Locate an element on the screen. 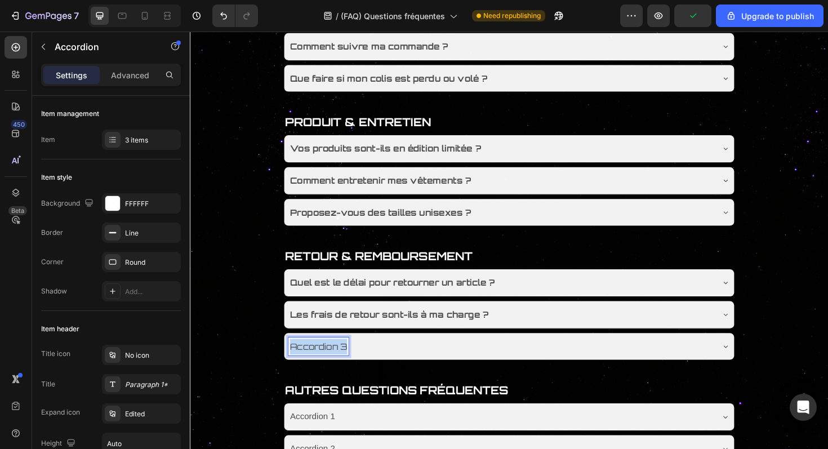  div: Border is located at coordinates (52, 233).